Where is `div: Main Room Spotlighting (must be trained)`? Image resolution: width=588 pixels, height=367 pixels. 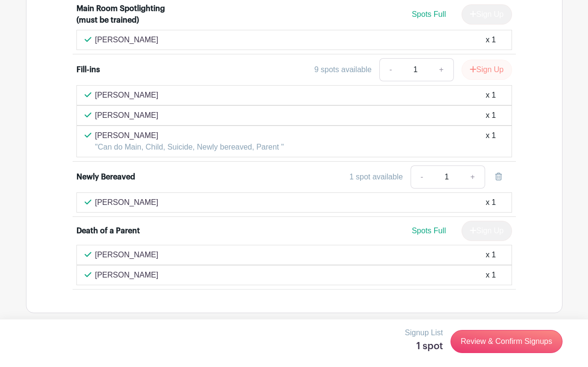
div: Main Room Spotlighting (must be trained) is located at coordinates (125, 15).